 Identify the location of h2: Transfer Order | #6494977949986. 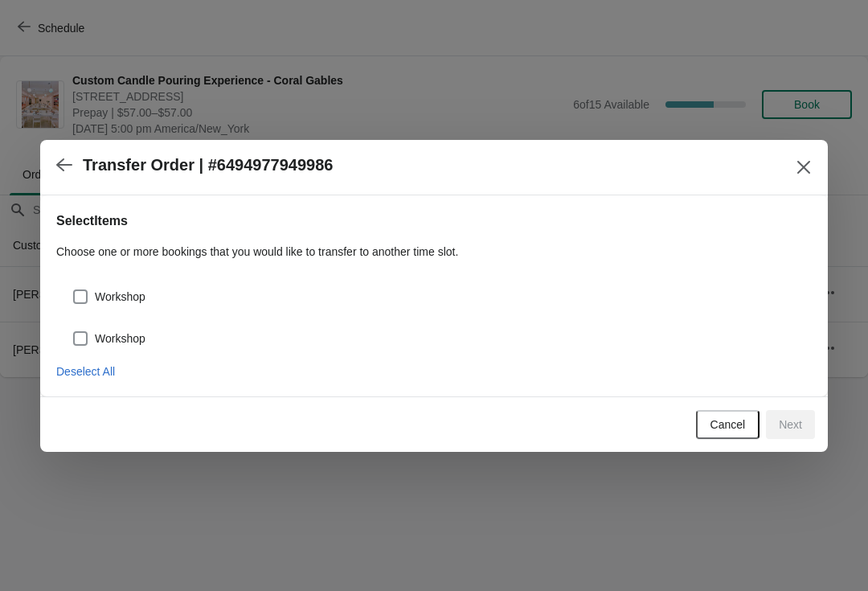
(207, 165).